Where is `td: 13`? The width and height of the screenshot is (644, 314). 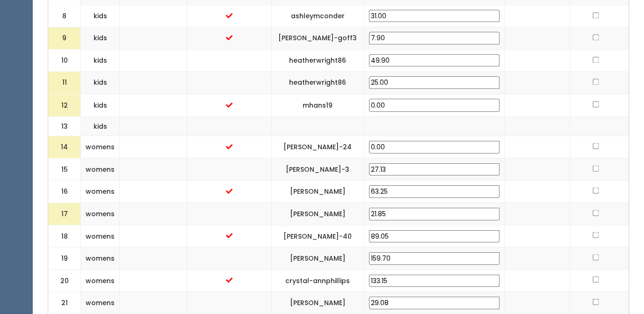 td: 13 is located at coordinates (65, 126).